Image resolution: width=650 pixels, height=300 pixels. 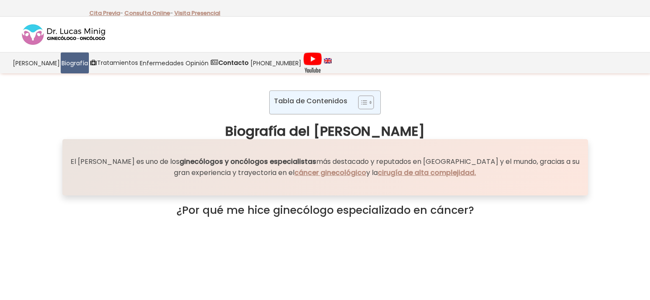 What do you see at coordinates (233, 63) in the screenshot?
I see `strong: Contacto` at bounding box center [233, 63].